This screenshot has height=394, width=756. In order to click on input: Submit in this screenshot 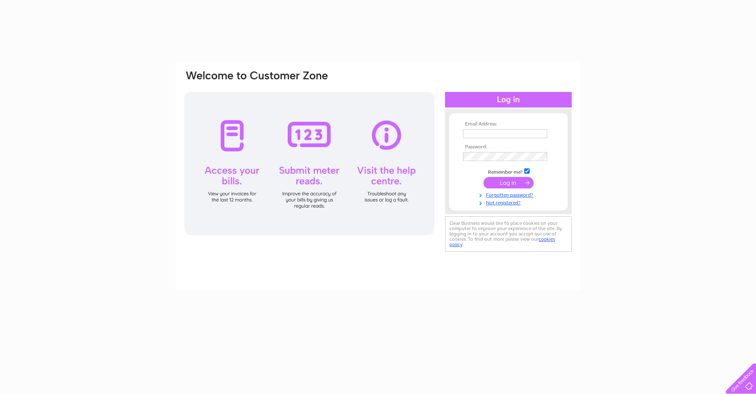, I will do `click(509, 183)`.